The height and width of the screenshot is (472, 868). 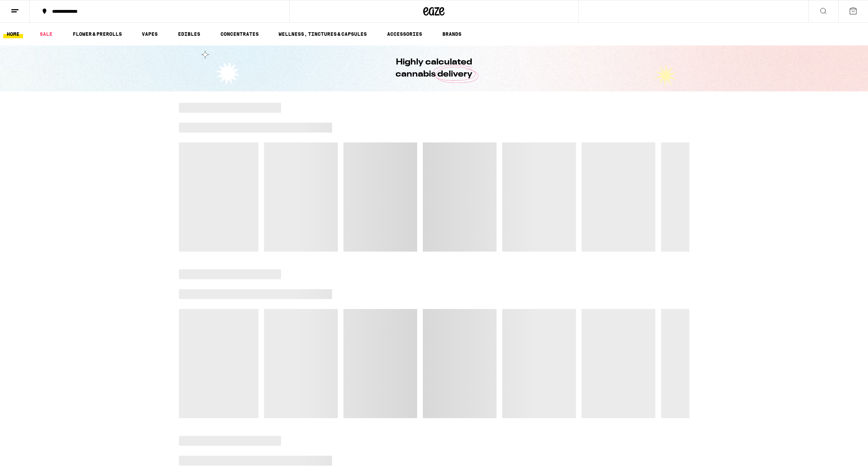 What do you see at coordinates (13, 34) in the screenshot?
I see `a: HOME` at bounding box center [13, 34].